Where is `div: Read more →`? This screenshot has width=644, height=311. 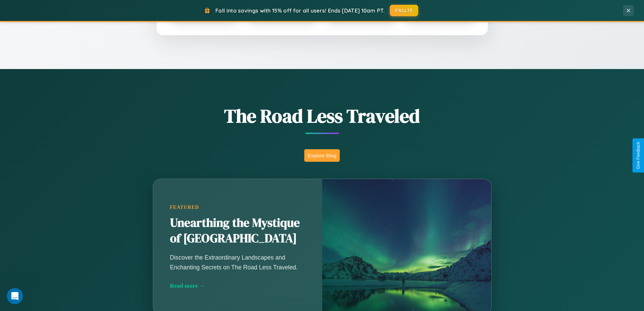
div: Read more → is located at coordinates (237, 286).